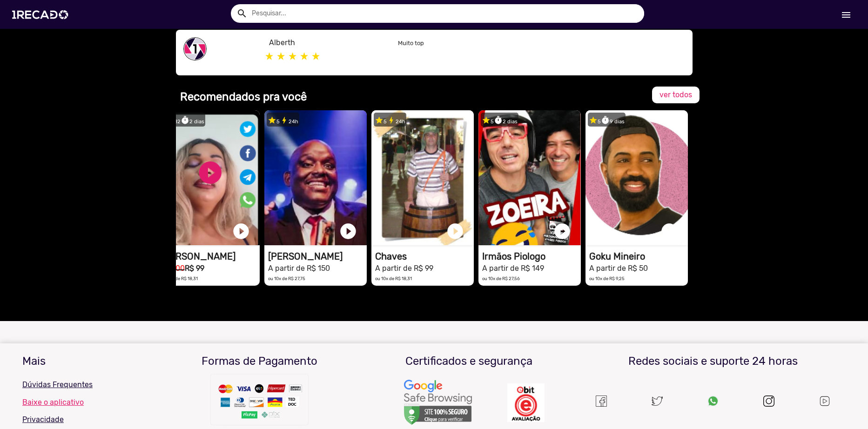 Image resolution: width=868 pixels, height=429 pixels. Describe the element at coordinates (242, 13) in the screenshot. I see `mat-icon: Example home icon` at that location.